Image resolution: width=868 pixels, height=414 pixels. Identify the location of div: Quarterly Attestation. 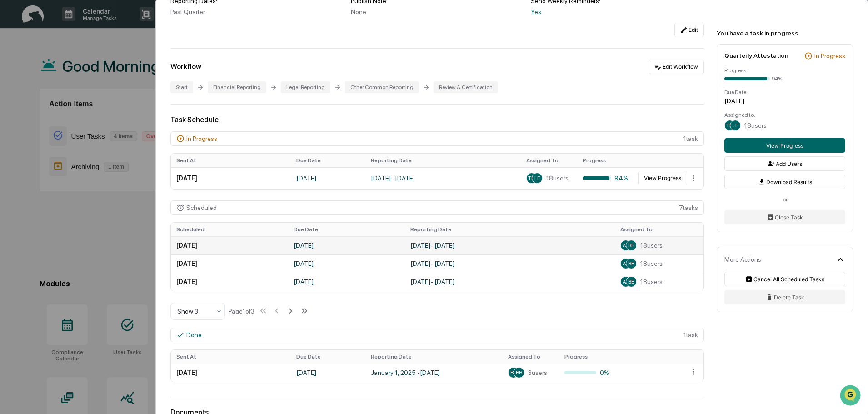
(756, 56).